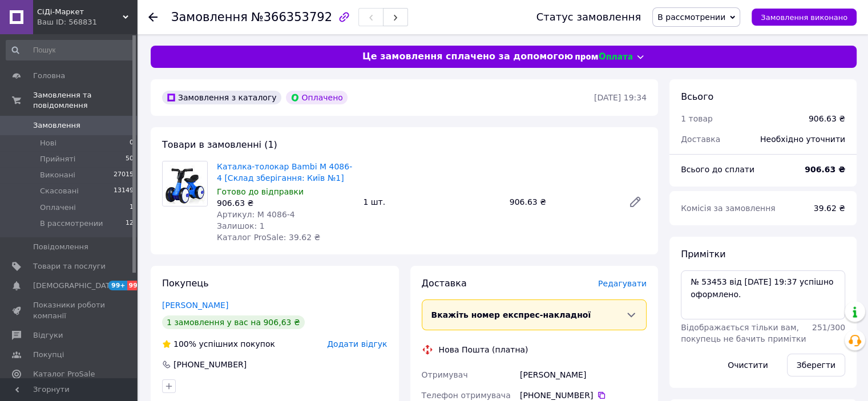  Describe the element at coordinates (240, 226) in the screenshot. I see `span: Залишок: 1` at that location.